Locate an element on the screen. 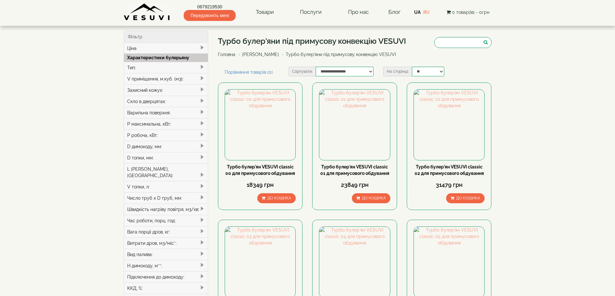  a: Товари is located at coordinates (265, 12).